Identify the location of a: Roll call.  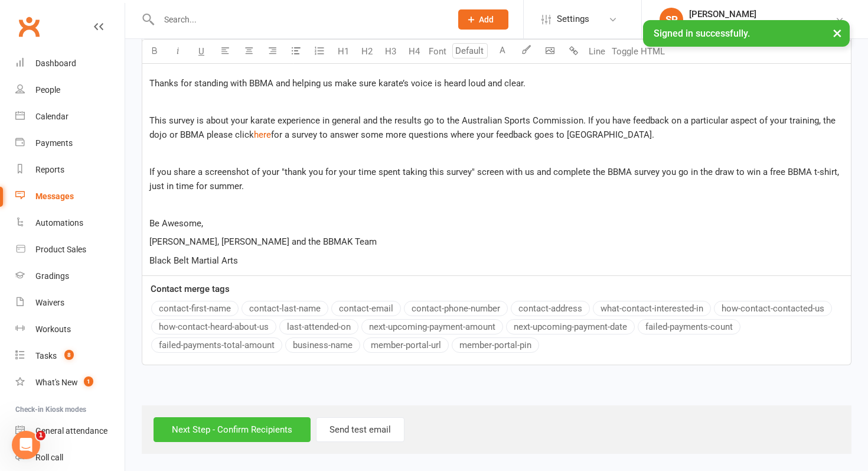
(70, 457).